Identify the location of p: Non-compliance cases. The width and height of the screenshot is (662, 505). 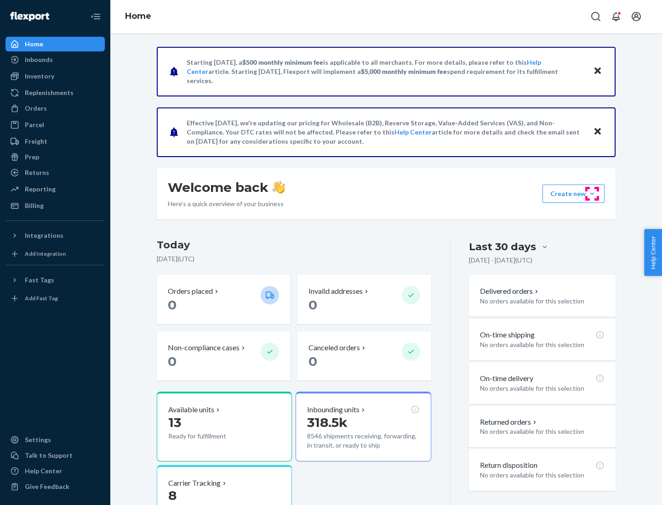
(204, 348).